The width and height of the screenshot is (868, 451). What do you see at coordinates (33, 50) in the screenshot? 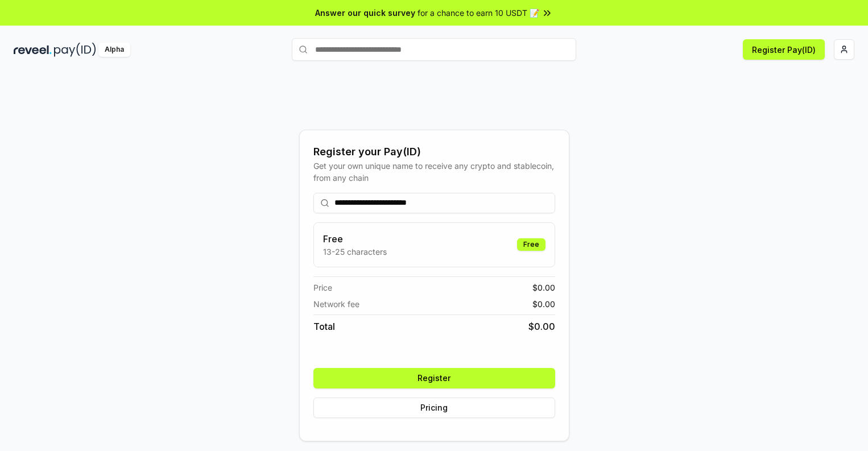
I see `img: reveel_dark` at bounding box center [33, 50].